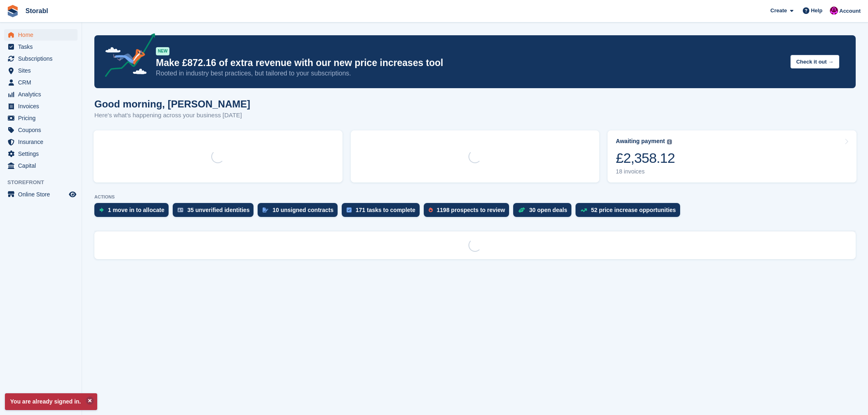 The image size is (868, 415). Describe the element at coordinates (37, 11) in the screenshot. I see `a: Storabl` at that location.